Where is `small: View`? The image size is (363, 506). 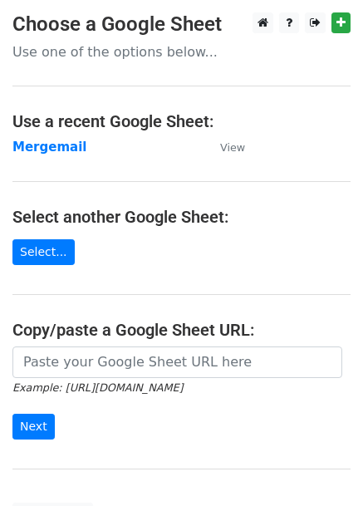
small: View is located at coordinates (233, 147).